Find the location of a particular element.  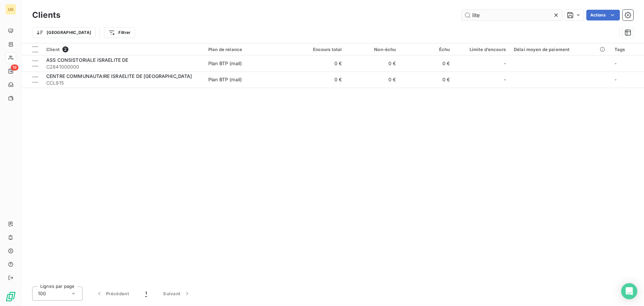

div: Encours total is located at coordinates (319, 50).